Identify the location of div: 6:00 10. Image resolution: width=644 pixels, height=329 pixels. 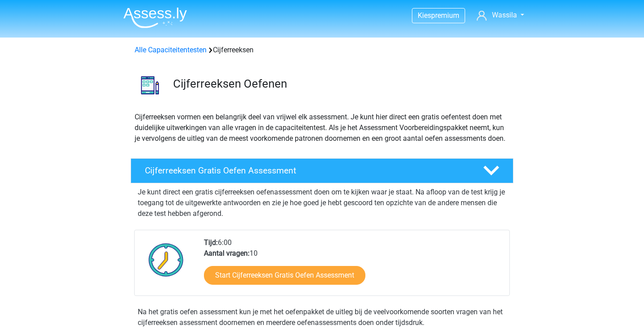
(353, 266).